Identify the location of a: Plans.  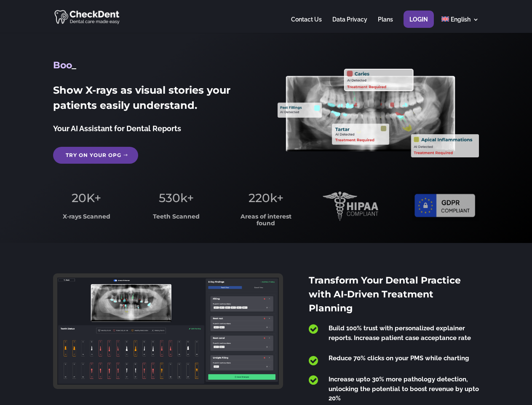
(385, 25).